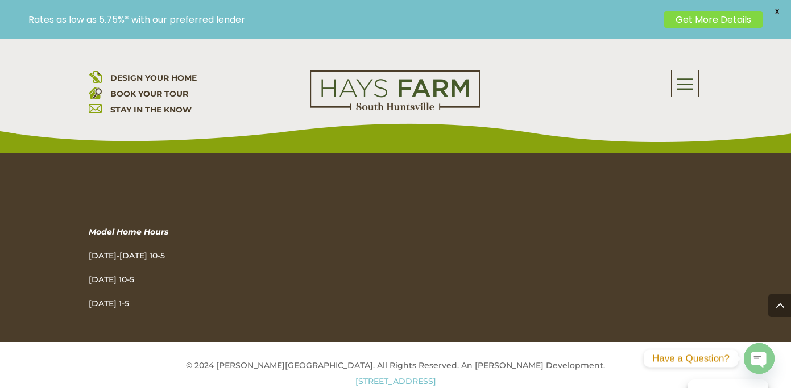 This screenshot has width=791, height=388. I want to click on span: X, so click(776, 11).